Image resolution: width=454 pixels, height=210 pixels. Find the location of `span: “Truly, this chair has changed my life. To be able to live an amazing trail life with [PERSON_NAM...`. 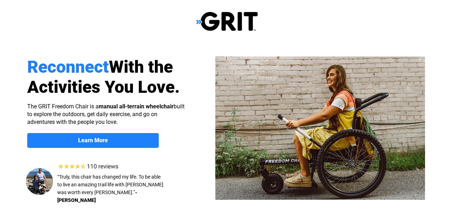

span: “Truly, this chair has changed my life. To be able to live an amazing trail life with [PERSON_NAM... is located at coordinates (110, 185).